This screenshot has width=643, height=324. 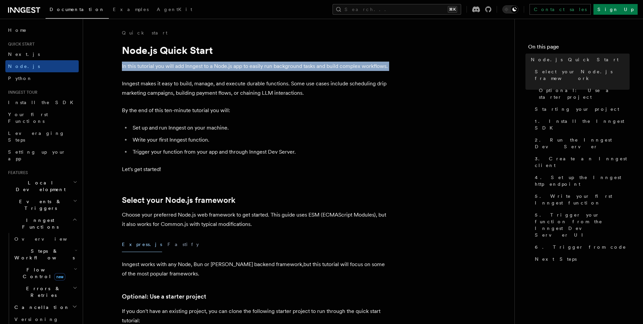 What do you see at coordinates (511, 9) in the screenshot?
I see `button: Toggle dark mode` at bounding box center [511, 9].